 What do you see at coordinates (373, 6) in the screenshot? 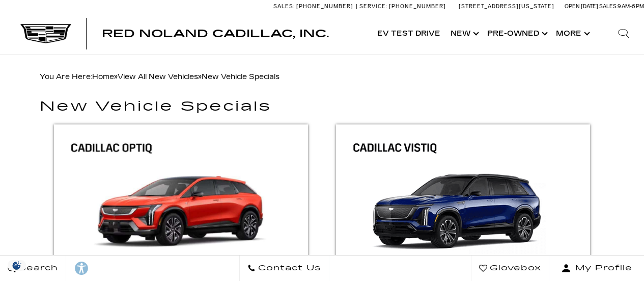
I see `span: Service:` at bounding box center [373, 6].